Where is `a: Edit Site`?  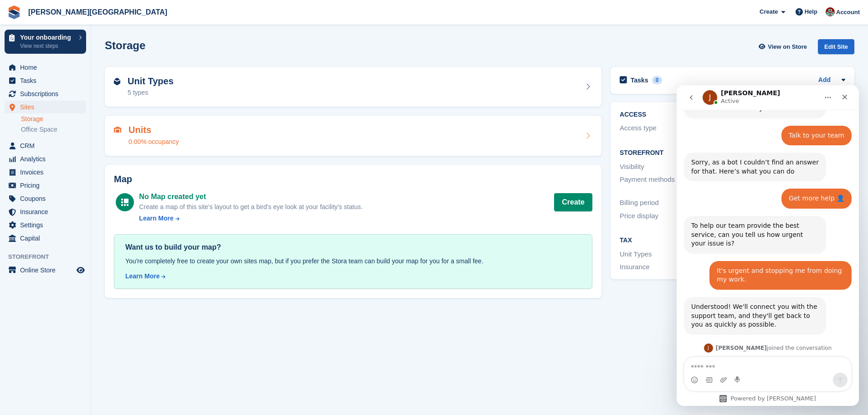 a: Edit Site is located at coordinates (836, 48).